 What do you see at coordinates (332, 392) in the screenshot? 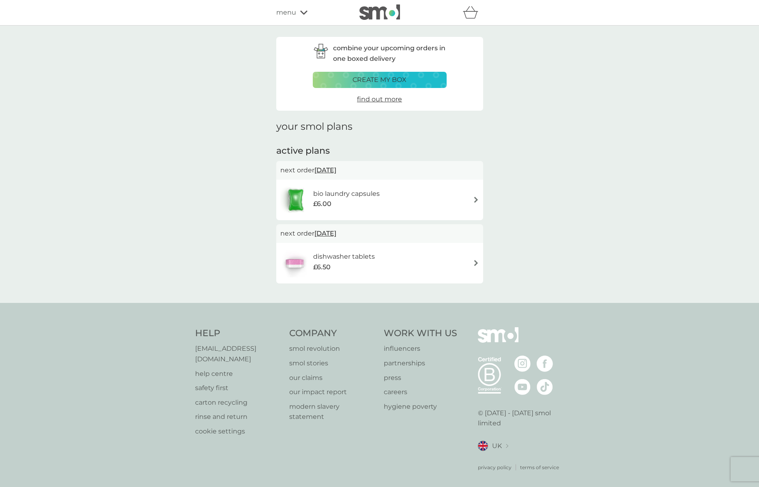
I see `p: our impact report` at bounding box center [332, 392].